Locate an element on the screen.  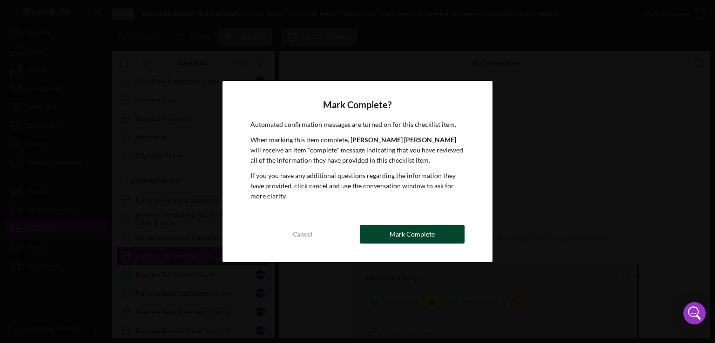
div: Open Intercom Messenger is located at coordinates (694, 314).